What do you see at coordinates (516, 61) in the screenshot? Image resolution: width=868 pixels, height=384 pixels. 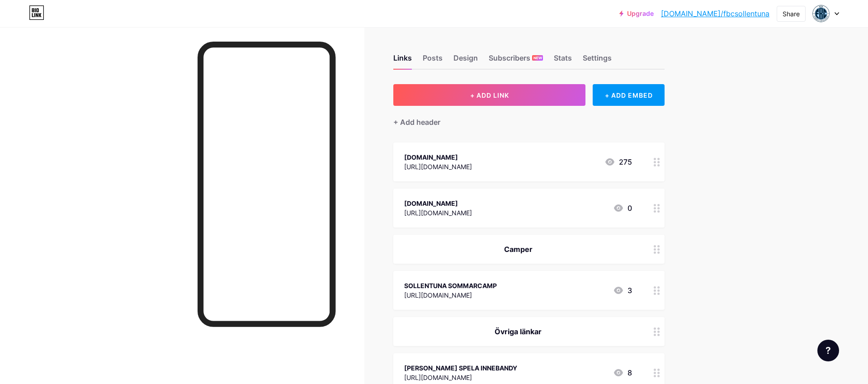 I see `div: Subscribers` at bounding box center [516, 61].